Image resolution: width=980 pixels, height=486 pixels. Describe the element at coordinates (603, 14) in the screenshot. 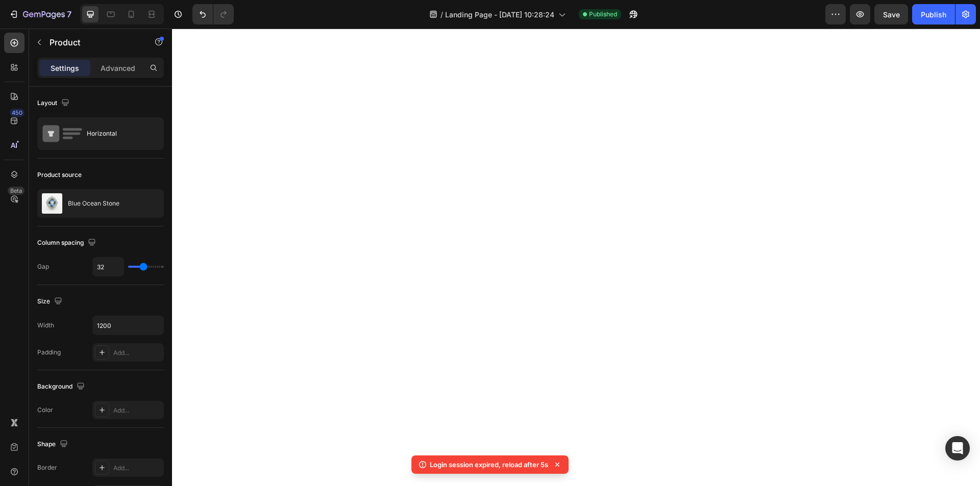

I see `span: Published` at that location.